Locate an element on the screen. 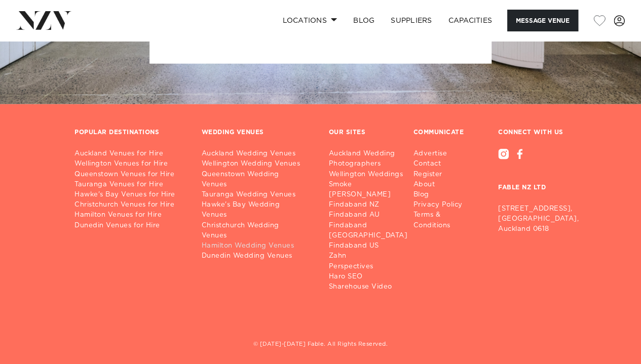 This screenshot has width=641, height=364. a: Sharehouse Video is located at coordinates (372, 287).